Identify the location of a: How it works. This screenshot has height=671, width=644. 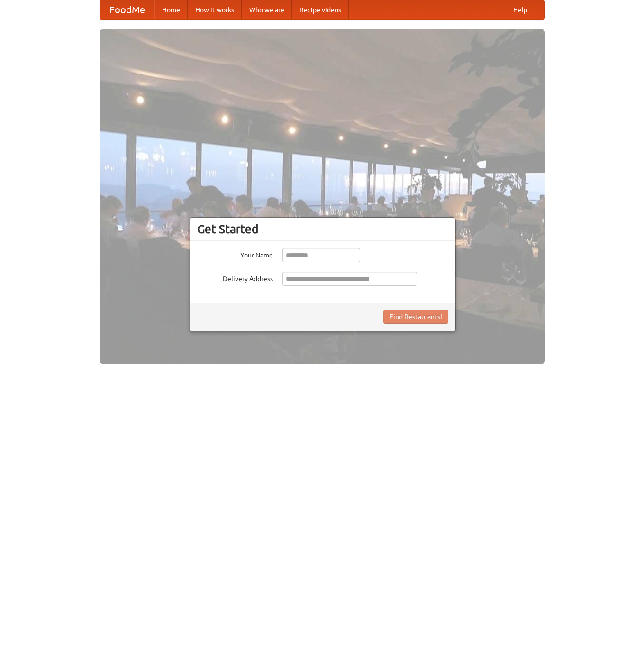
(214, 10).